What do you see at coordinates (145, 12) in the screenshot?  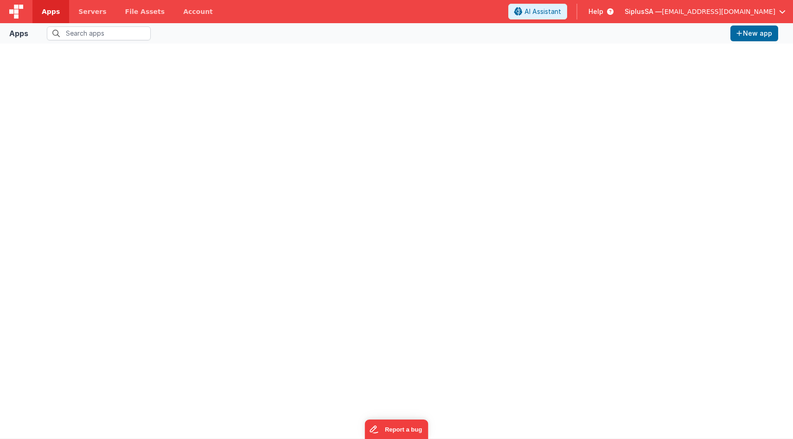 I see `span: File Assets` at bounding box center [145, 12].